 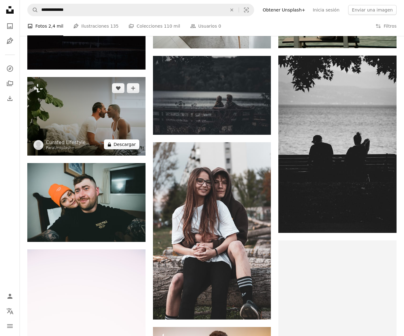 I want to click on a: Un hombre y una mujer posando para una foto, so click(x=86, y=202).